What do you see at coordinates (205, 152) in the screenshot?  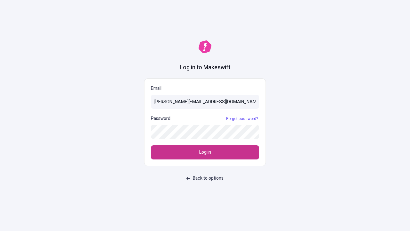 I see `button: Log in` at bounding box center [205, 152].